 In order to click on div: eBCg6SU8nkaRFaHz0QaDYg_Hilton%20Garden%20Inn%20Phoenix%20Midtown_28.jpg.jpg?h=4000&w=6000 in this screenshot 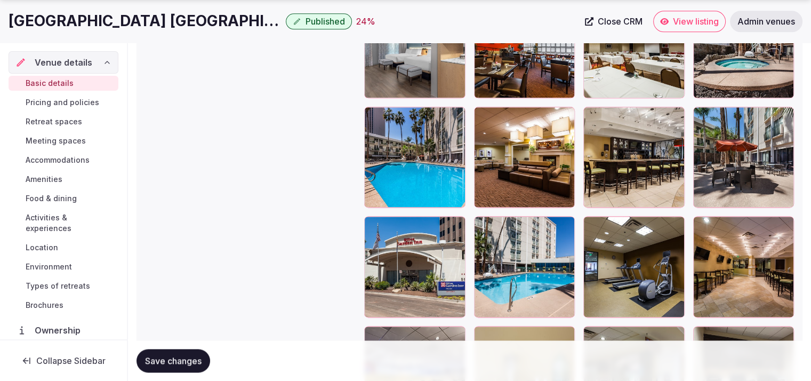, I will do `click(525, 267)`.